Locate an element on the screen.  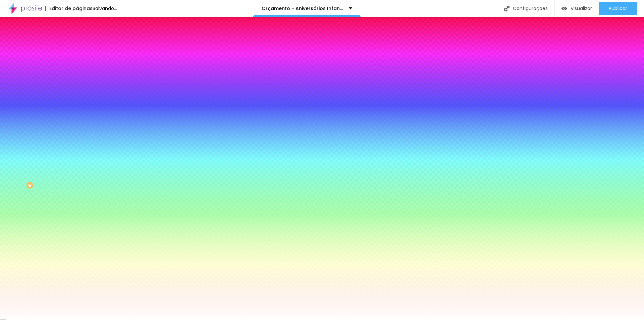
span: Publicar is located at coordinates (618, 9).